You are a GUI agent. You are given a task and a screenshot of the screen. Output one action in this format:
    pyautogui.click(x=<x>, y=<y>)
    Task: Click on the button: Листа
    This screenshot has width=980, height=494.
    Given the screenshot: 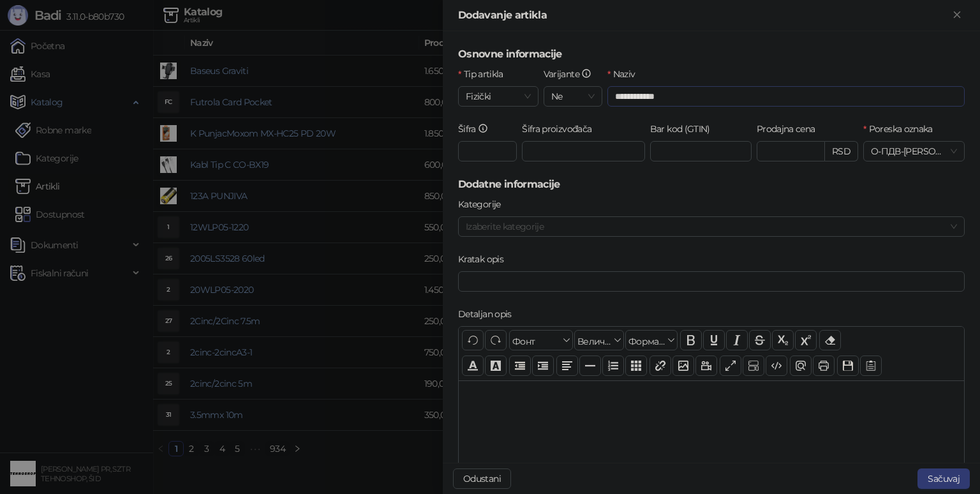 What is the action you would take?
    pyautogui.click(x=613, y=366)
    